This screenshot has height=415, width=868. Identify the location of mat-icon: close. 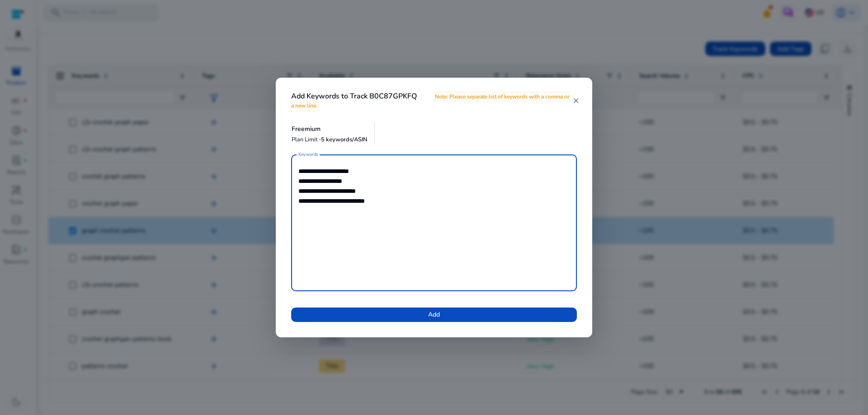
(576, 101).